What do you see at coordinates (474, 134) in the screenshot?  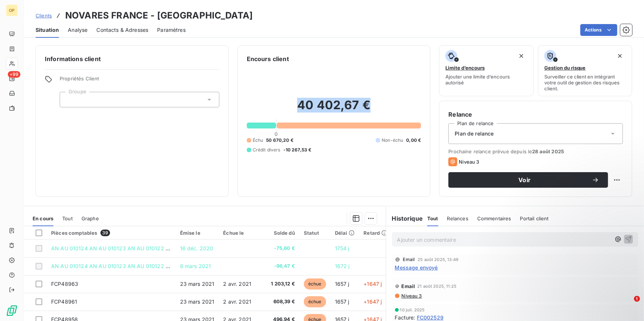 I see `span: Plan de relance` at bounding box center [474, 134].